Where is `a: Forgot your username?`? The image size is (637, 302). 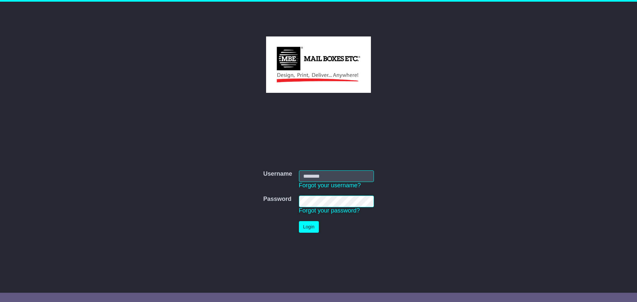 a: Forgot your username? is located at coordinates (330, 186).